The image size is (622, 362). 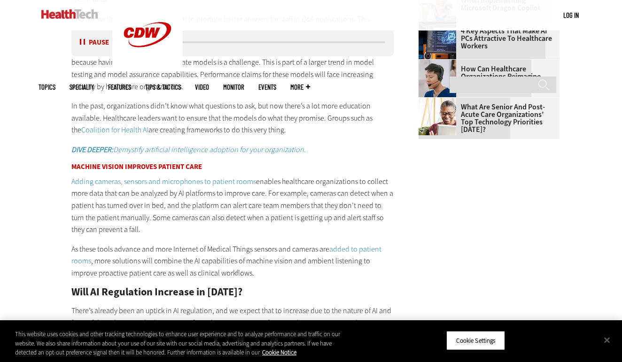 I want to click on a: CDW, so click(x=148, y=67).